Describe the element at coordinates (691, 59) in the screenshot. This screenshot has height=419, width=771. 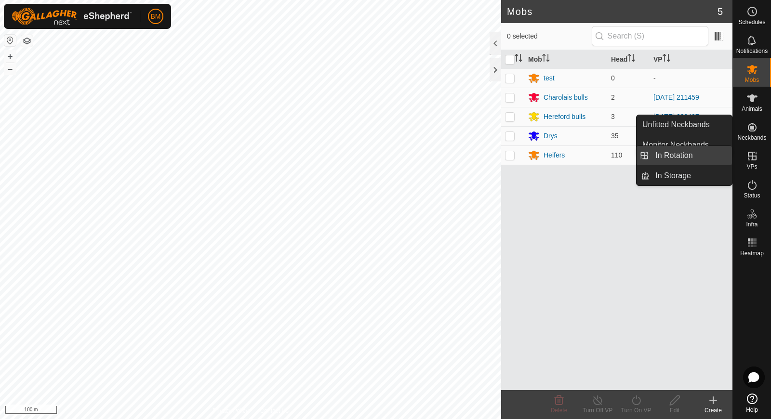
I see `th: VP` at that location.